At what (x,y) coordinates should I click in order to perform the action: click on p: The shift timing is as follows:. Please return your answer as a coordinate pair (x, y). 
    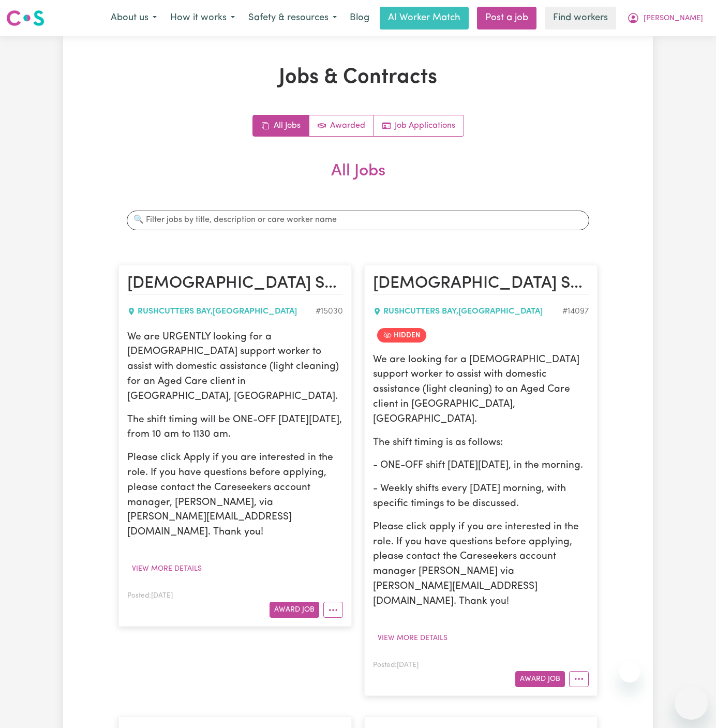
    Looking at the image, I should click on (481, 443).